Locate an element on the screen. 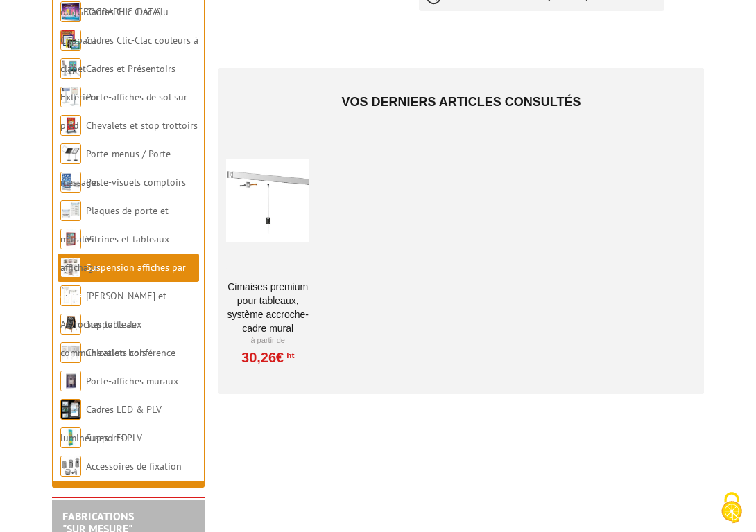  img: Accessoires de fixation is located at coordinates (71, 466).